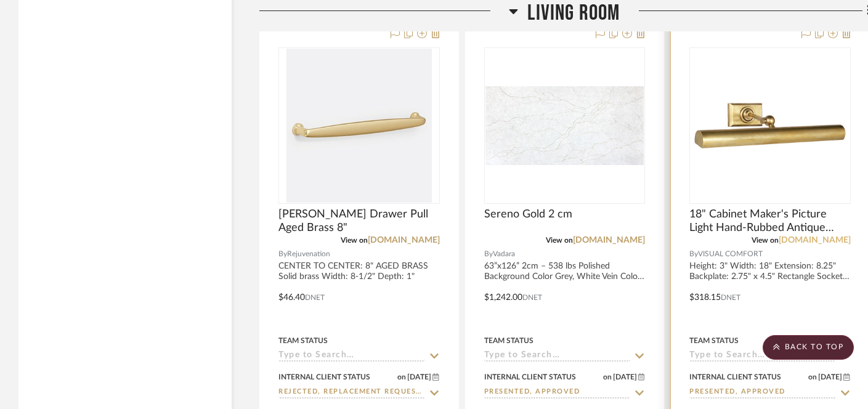 The height and width of the screenshot is (409, 868). Describe the element at coordinates (565, 126) in the screenshot. I see `img: Sereno Gold 2 cm` at that location.